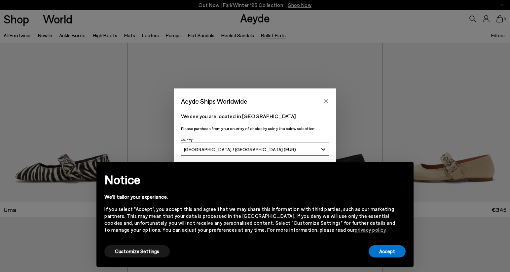 This screenshot has width=510, height=272. I want to click on h2: Notice, so click(250, 180).